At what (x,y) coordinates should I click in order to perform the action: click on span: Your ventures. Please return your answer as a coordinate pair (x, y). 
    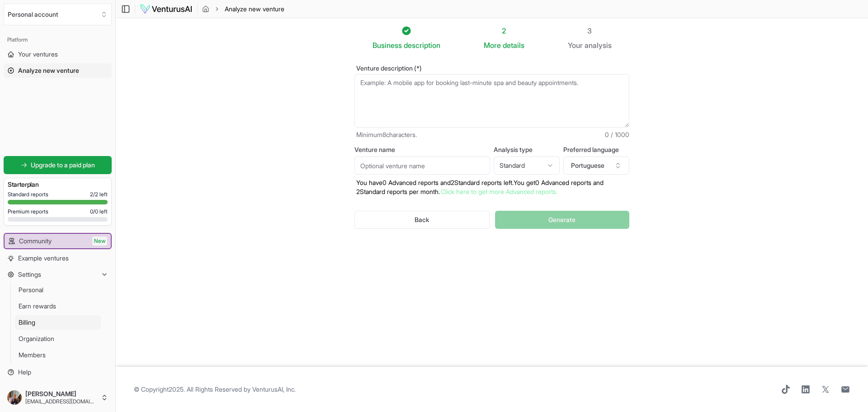
    Looking at the image, I should click on (38, 54).